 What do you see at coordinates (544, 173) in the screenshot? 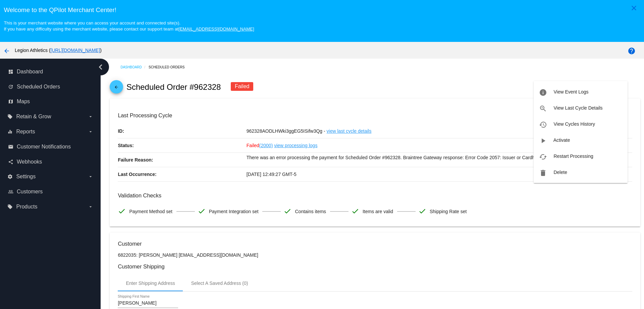
I see `mat-icon: delete` at bounding box center [544, 173].